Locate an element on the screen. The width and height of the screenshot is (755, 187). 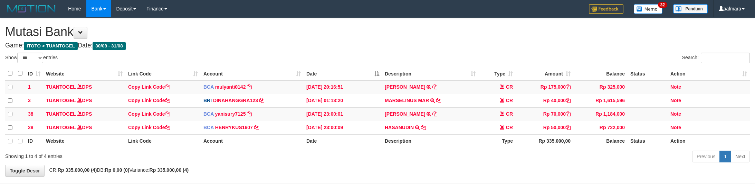
td: Rp 722,000 is located at coordinates (601, 127).